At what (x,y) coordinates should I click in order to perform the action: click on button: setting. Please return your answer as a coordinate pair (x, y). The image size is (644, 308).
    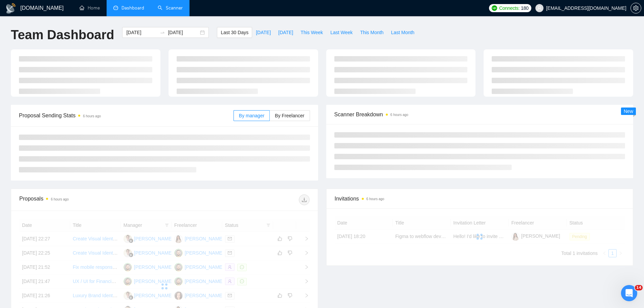
    Looking at the image, I should click on (636, 8).